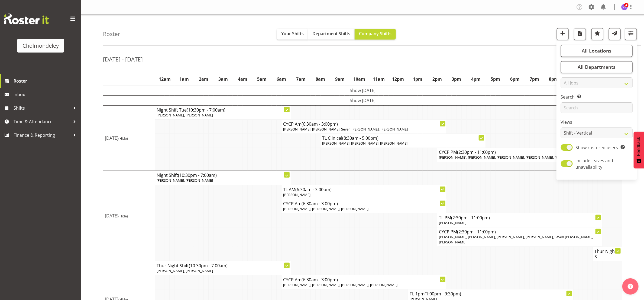 The width and height of the screenshot is (644, 300). What do you see at coordinates (607, 254) in the screenshot?
I see `h4: Thur Night S...` at bounding box center [607, 254].